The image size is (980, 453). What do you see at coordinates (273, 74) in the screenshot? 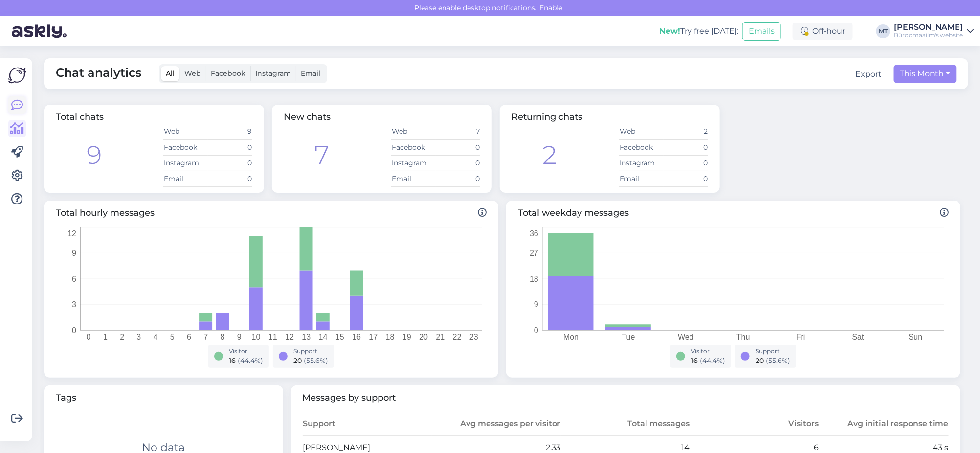
I see `span: Instagram` at bounding box center [273, 74].